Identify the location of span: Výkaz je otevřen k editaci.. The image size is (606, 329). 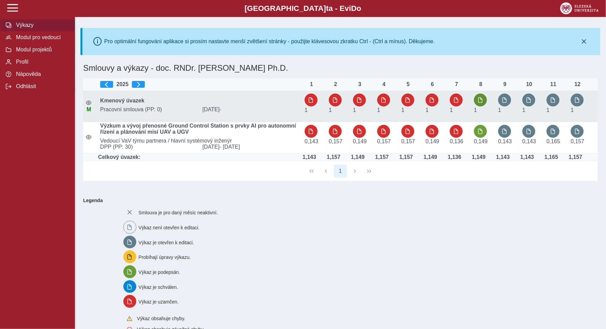
(166, 243).